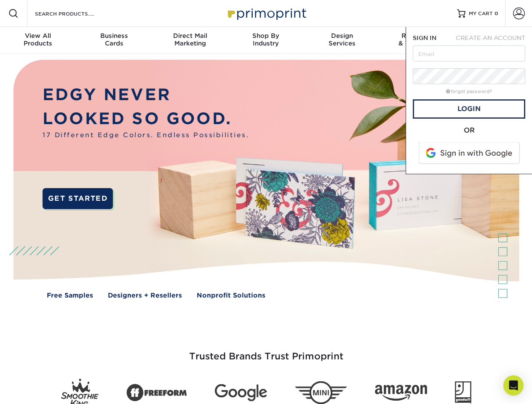 The image size is (532, 404). What do you see at coordinates (146, 135) in the screenshot?
I see `span: 17 Different Edge Colors. Endless Possibilities.` at bounding box center [146, 135].